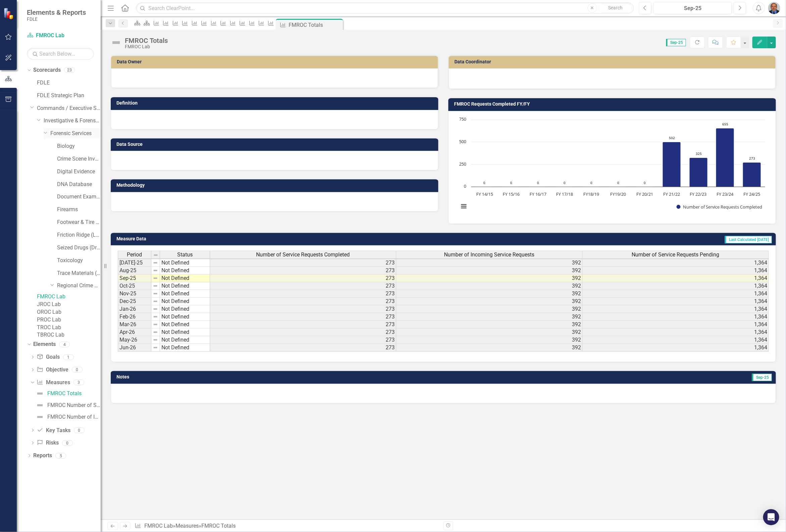 The width and height of the screenshot is (786, 532). Describe the element at coordinates (47, 443) in the screenshot. I see `a: Risks` at that location.